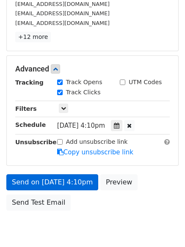 The height and width of the screenshot is (247, 185). I want to click on label: Track Opens, so click(84, 82).